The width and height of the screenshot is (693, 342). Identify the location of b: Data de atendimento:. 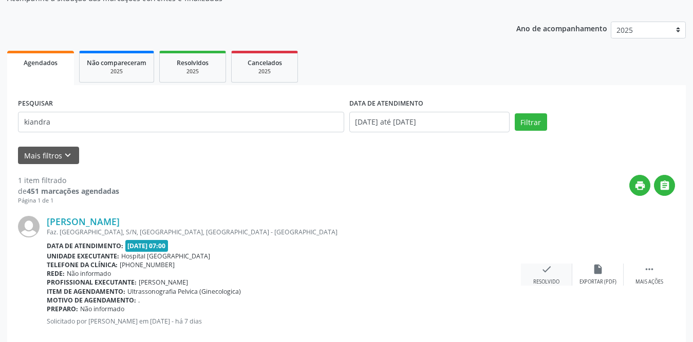
(85, 246).